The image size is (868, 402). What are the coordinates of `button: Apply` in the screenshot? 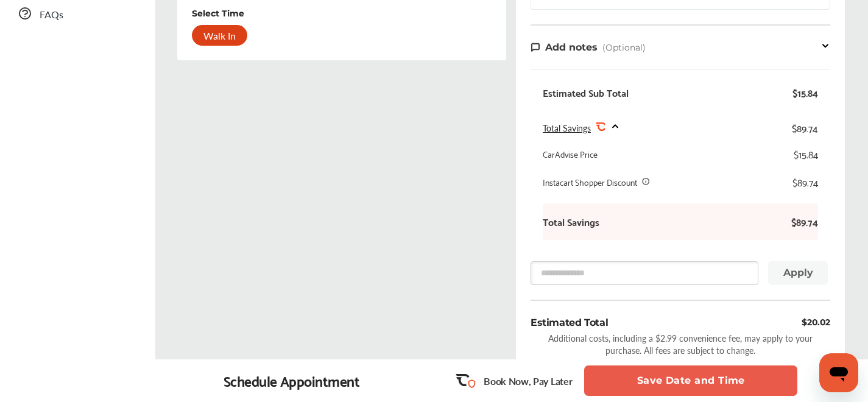 It's located at (798, 273).